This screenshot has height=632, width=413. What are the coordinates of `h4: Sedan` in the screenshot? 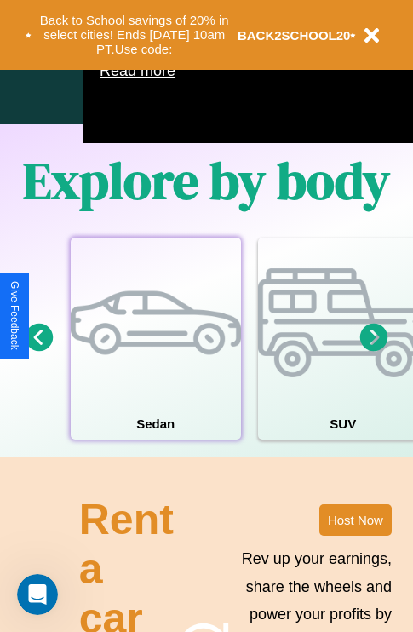 It's located at (156, 424).